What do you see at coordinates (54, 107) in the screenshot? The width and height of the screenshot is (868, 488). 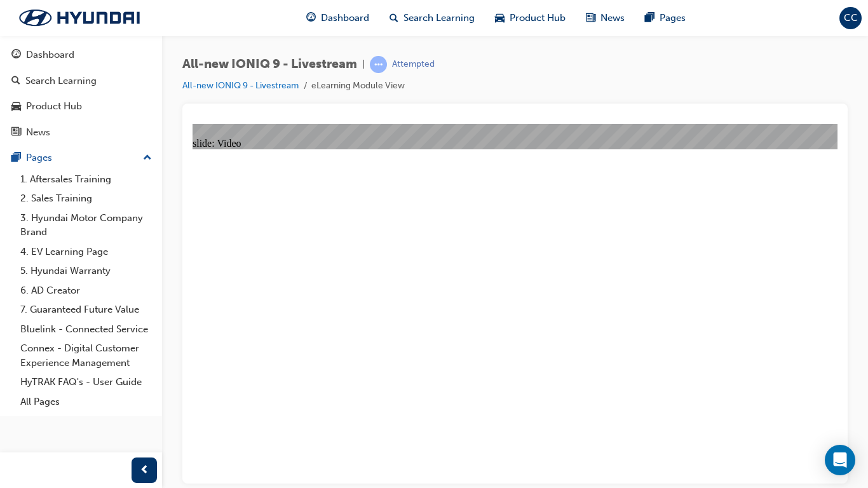 I see `div: Product Hub` at bounding box center [54, 107].